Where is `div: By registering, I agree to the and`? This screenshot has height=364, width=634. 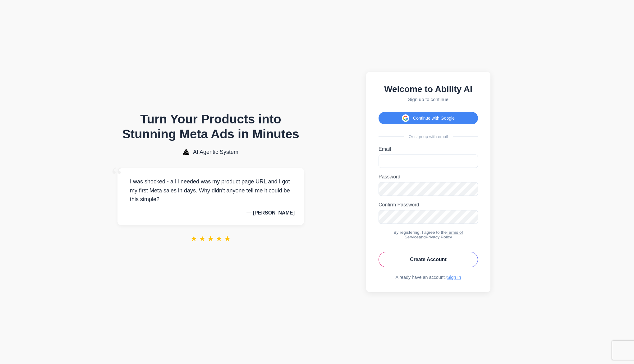 div: By registering, I agree to the and is located at coordinates (428, 235).